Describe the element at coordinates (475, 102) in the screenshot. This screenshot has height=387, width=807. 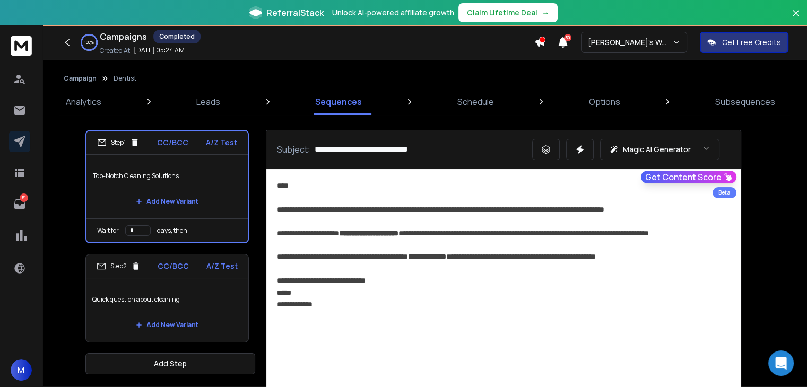
I see `p: Schedule` at that location.